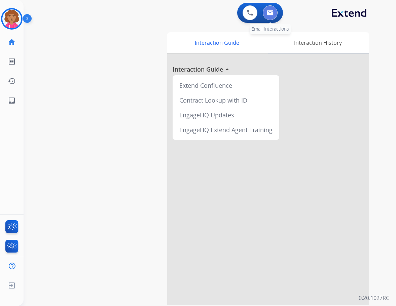  What do you see at coordinates (270, 29) in the screenshot?
I see `span: Email Interactions` at bounding box center [270, 29].